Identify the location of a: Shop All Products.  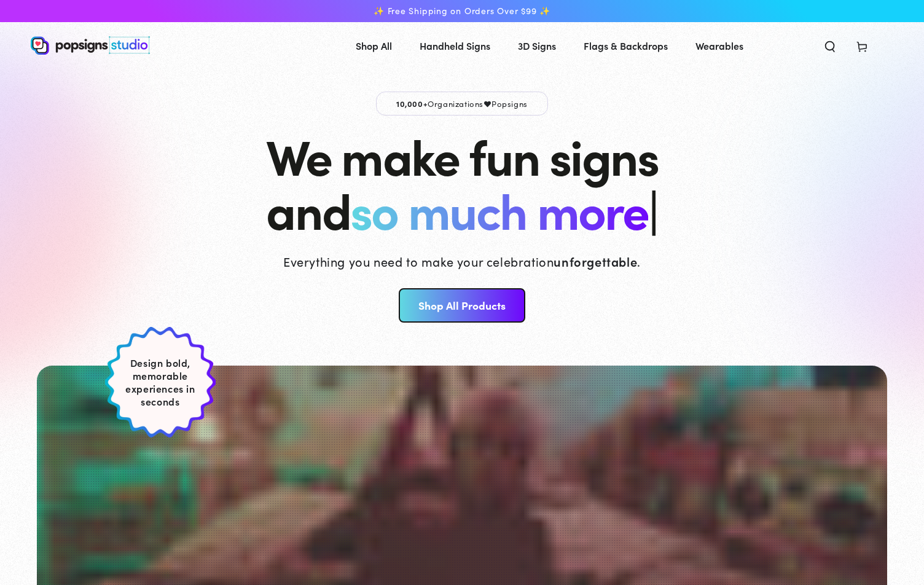
(461, 306).